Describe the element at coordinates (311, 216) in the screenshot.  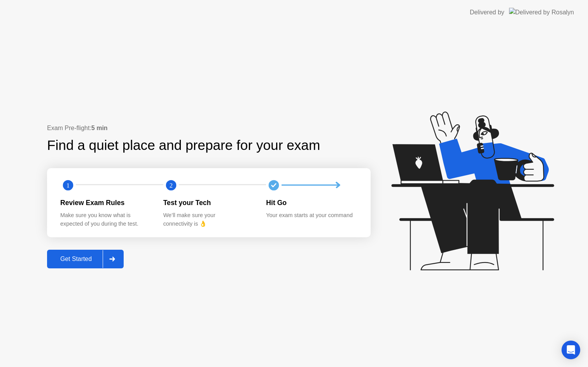
I see `div: Your exam starts at your command` at that location.